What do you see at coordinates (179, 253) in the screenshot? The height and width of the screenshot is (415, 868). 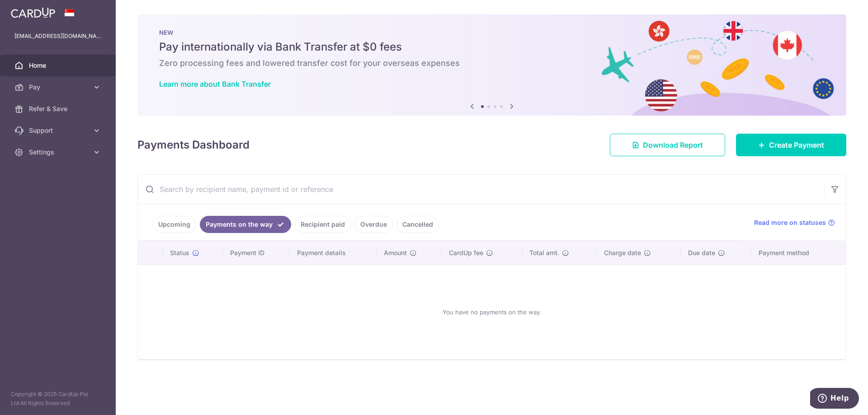 I see `span: Status` at bounding box center [179, 253].